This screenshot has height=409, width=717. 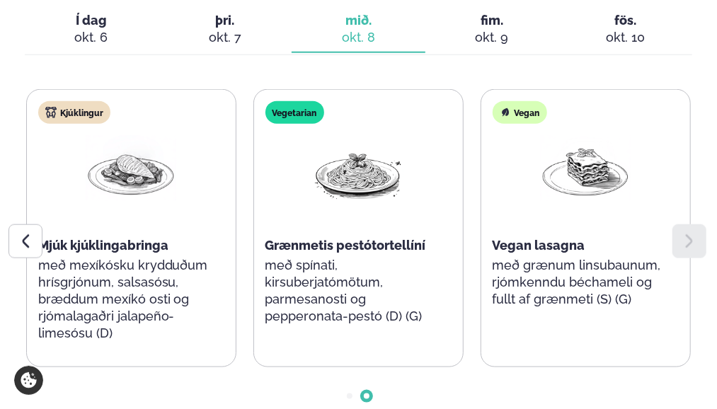 I want to click on span: fös., so click(x=625, y=21).